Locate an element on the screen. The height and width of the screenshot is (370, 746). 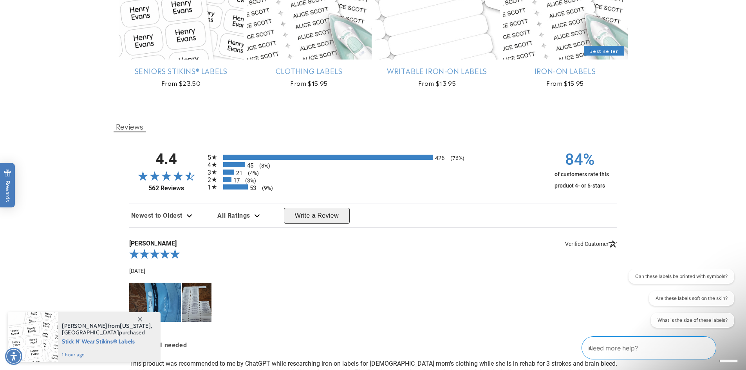
span: Date is located at coordinates (137, 271).